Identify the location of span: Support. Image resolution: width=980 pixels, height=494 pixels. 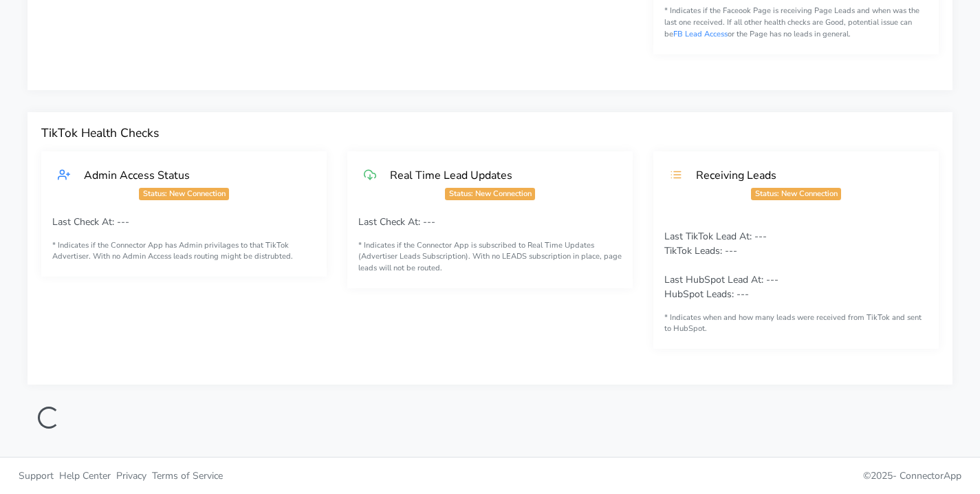
(36, 475).